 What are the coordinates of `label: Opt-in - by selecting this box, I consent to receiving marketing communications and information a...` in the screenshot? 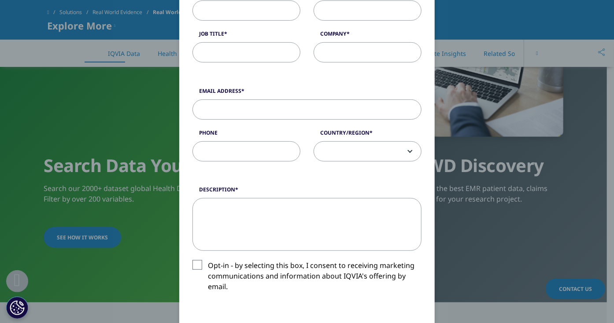 It's located at (307, 278).